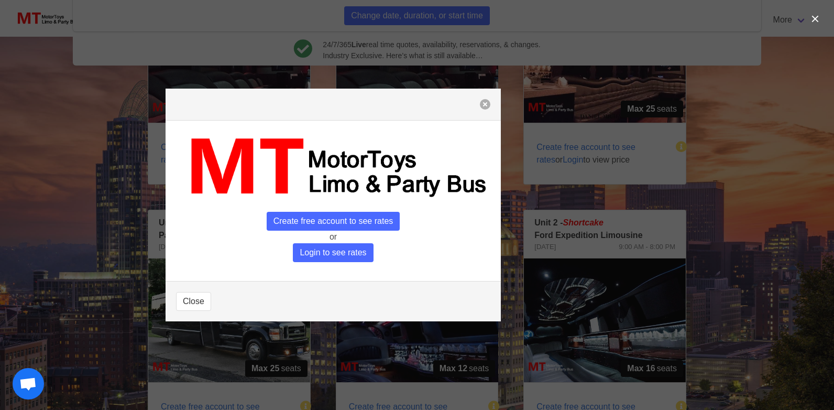  Describe the element at coordinates (193, 301) in the screenshot. I see `button: Close` at that location.